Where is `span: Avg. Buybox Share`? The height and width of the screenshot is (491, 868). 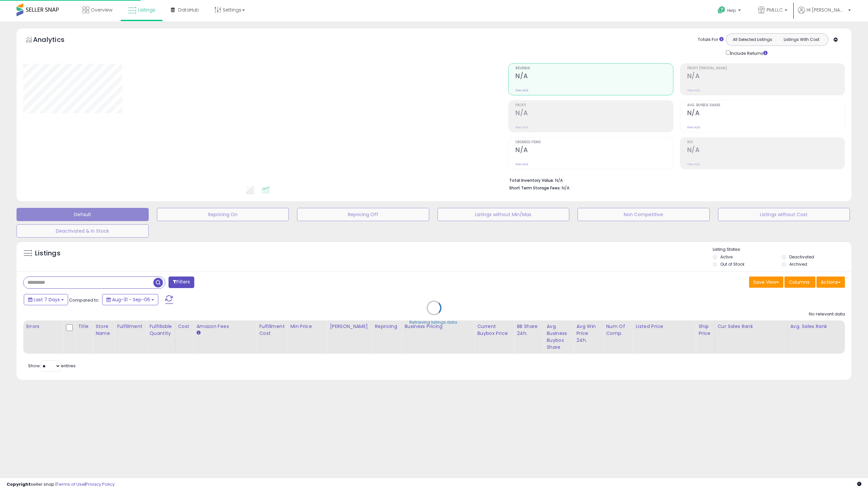
span: Avg. Buybox Share is located at coordinates (766, 105).